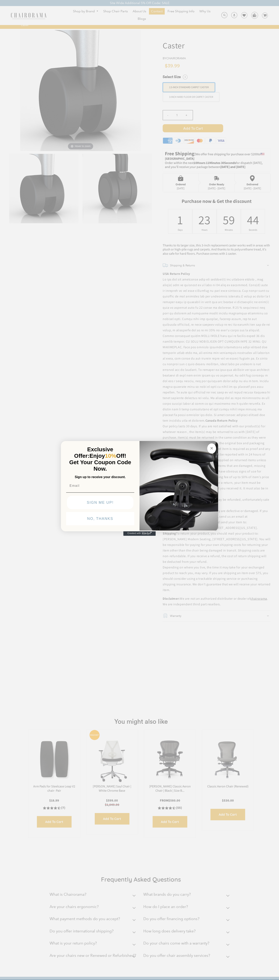  What do you see at coordinates (100, 519) in the screenshot?
I see `button: NO, THANKS` at bounding box center [100, 519].